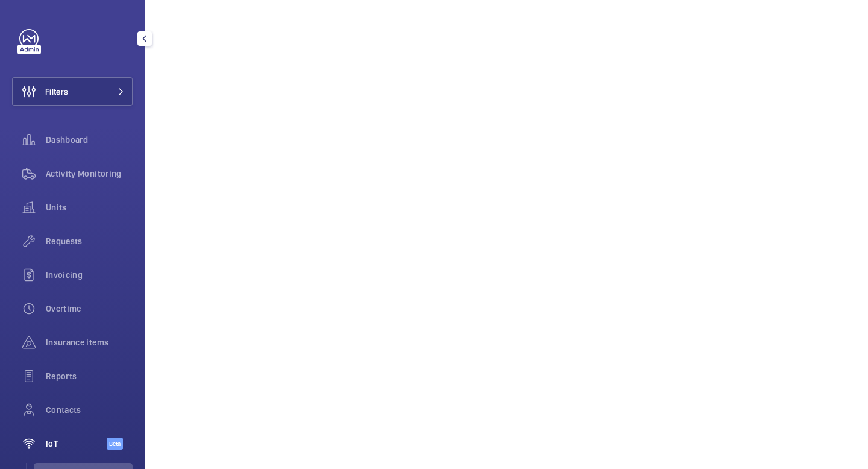  Describe the element at coordinates (89, 275) in the screenshot. I see `span: Invoicing` at that location.